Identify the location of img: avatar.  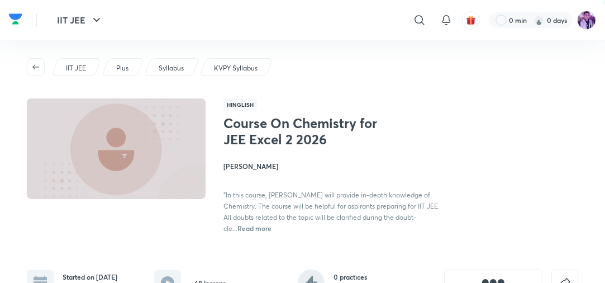
(471, 20).